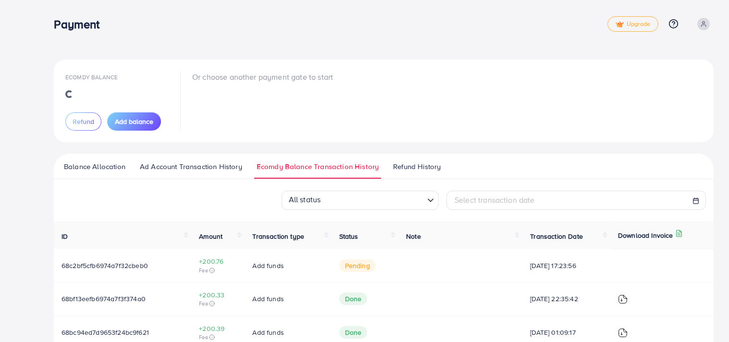 The height and width of the screenshot is (342, 729). I want to click on span: pending, so click(357, 266).